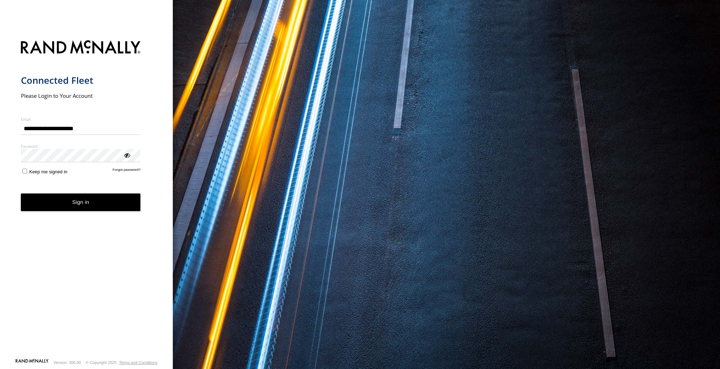  I want to click on a: Forgot password?, so click(127, 171).